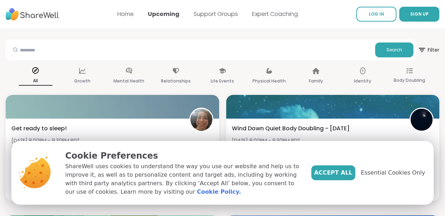 This screenshot has height=216, width=445. I want to click on p: Growth, so click(82, 81).